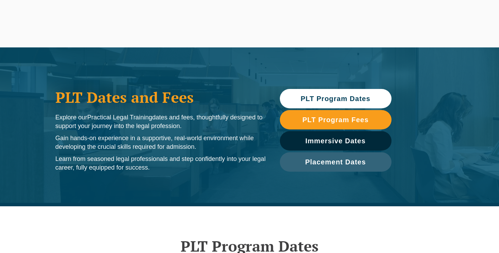  Describe the element at coordinates (161, 122) in the screenshot. I see `p: Explore our dates and fees, thoughtfully designed to support your journey into the legal profession.` at that location.